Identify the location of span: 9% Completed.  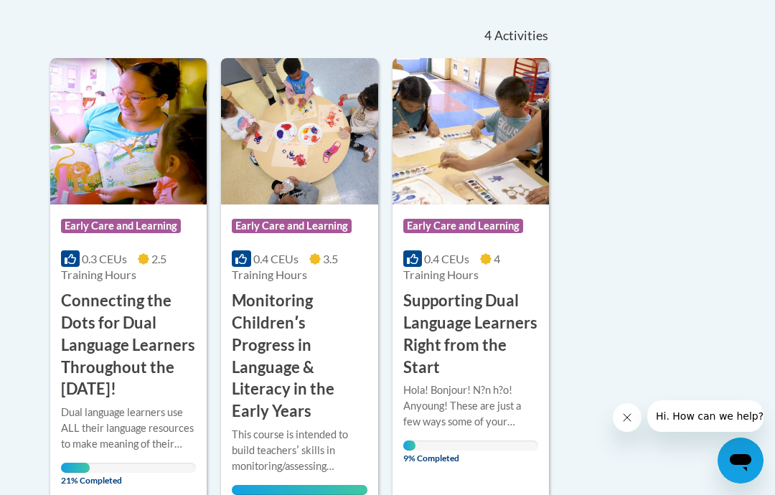
(409, 452).